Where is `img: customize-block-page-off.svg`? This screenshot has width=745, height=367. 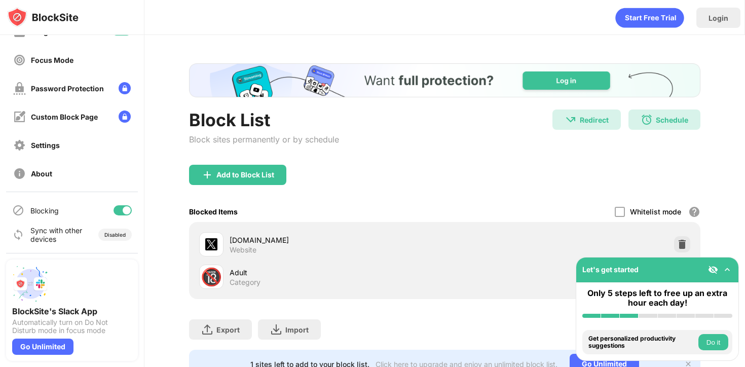 img: customize-block-page-off.svg is located at coordinates (19, 117).